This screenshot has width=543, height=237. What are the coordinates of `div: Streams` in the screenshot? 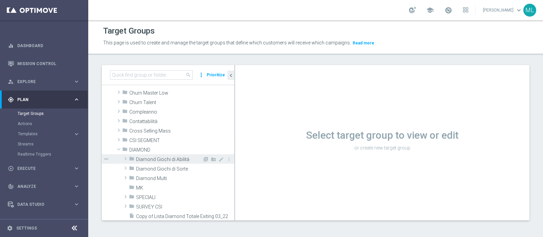 It's located at (53, 144).